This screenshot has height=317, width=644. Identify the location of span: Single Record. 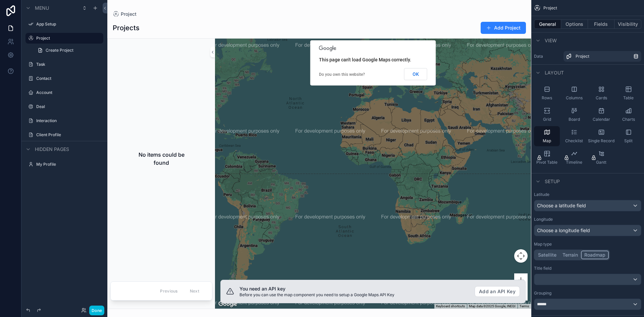
(601, 141).